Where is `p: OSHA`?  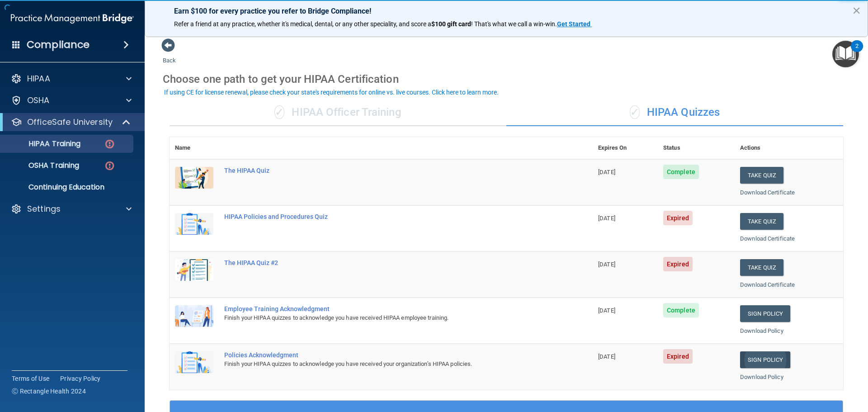 p: OSHA is located at coordinates (38, 101).